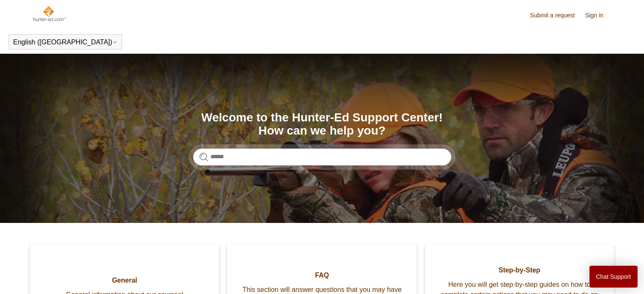 This screenshot has height=294, width=644. What do you see at coordinates (49, 14) in the screenshot?
I see `img: Hunter-Ed Help Center home page` at bounding box center [49, 14].